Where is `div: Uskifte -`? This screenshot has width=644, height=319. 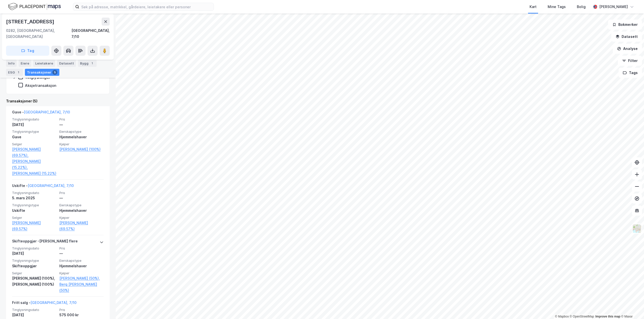
div: Uskifte - is located at coordinates (43, 187).